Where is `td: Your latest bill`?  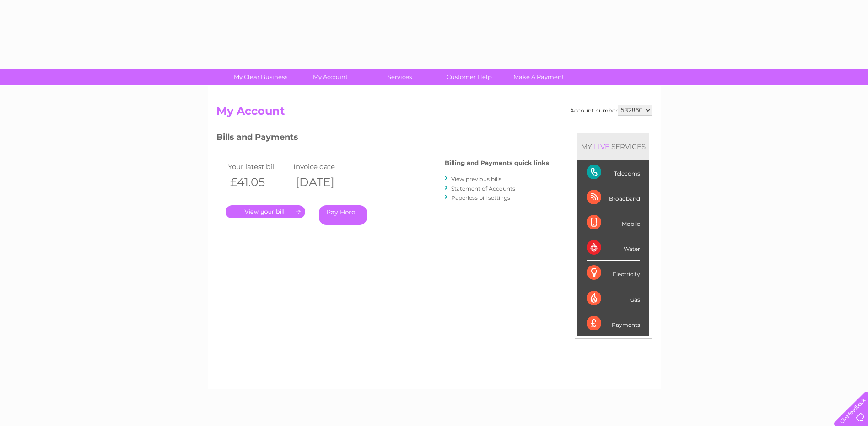 td: Your latest bill is located at coordinates (258, 166).